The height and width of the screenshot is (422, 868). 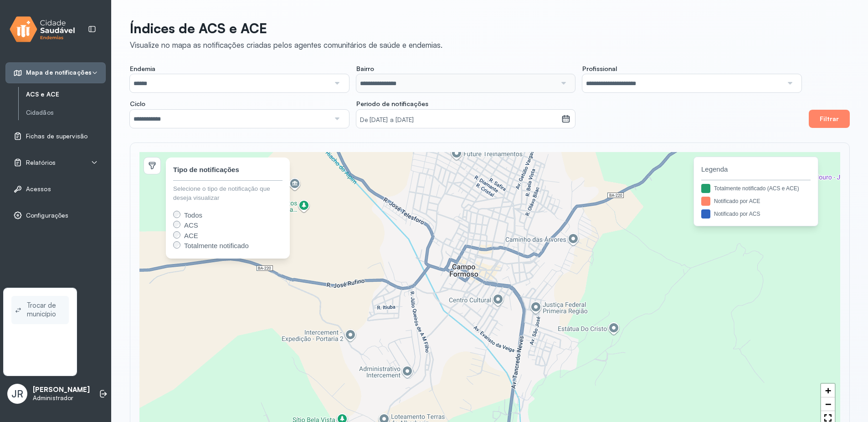 What do you see at coordinates (65, 112) in the screenshot?
I see `a: Cidadãos` at bounding box center [65, 112].